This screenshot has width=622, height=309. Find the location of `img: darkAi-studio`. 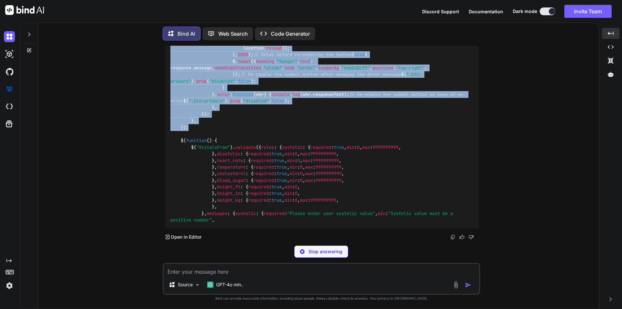

img: darkAi-studio is located at coordinates (9, 54).